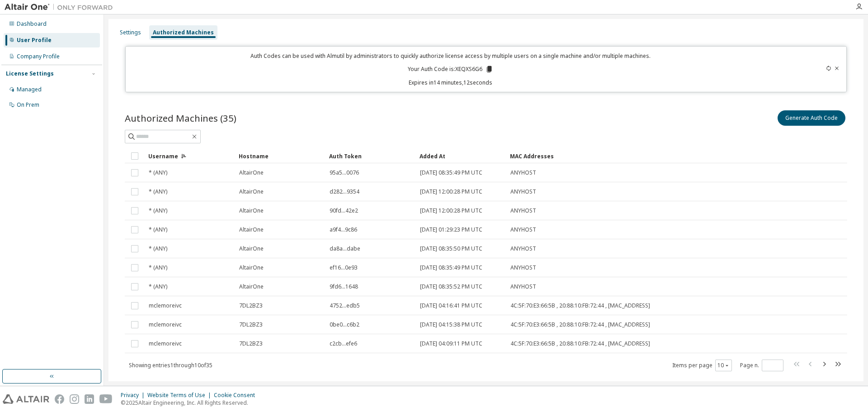 This screenshot has width=868, height=412. Describe the element at coordinates (74, 398) in the screenshot. I see `img: instagram.svg` at that location.